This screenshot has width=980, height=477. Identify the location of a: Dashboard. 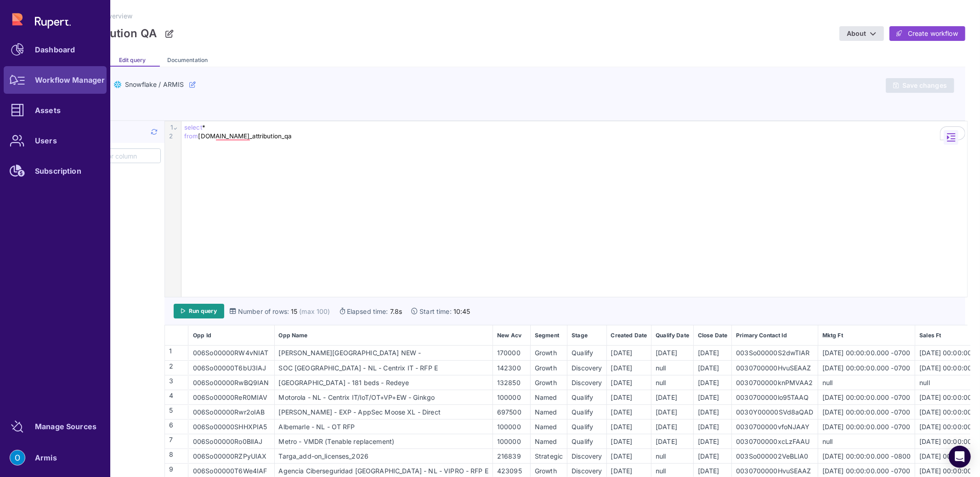
(55, 50).